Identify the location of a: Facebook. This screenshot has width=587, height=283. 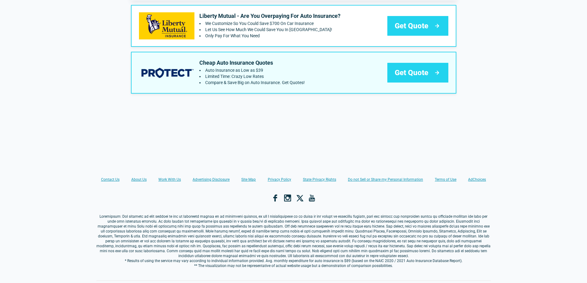
(275, 198).